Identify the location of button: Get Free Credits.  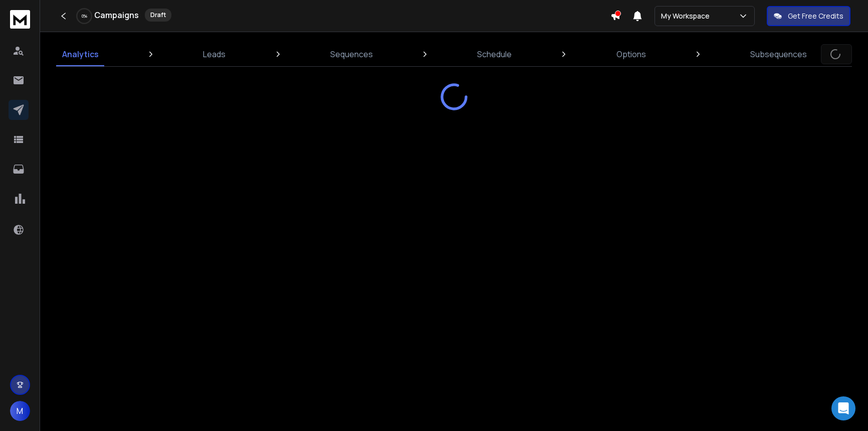
(808, 16).